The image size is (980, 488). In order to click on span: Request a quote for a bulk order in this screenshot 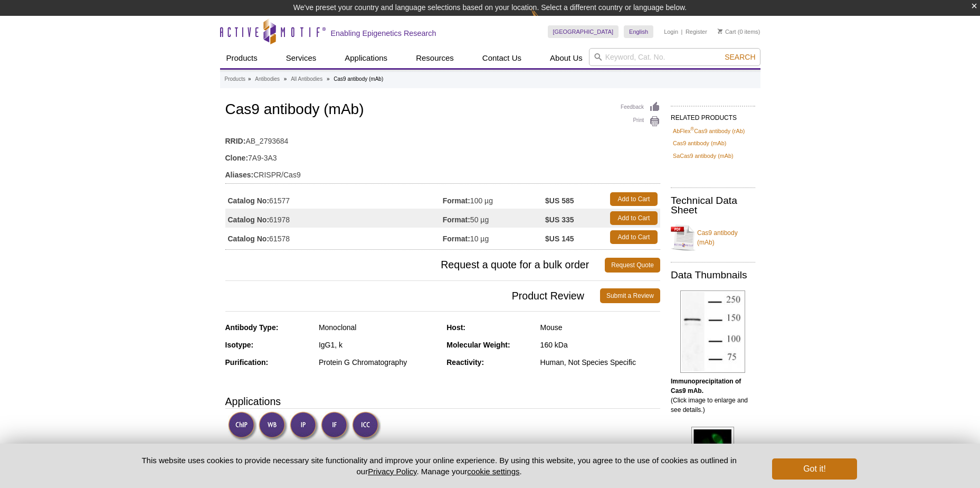, I will do `click(415, 265)`.